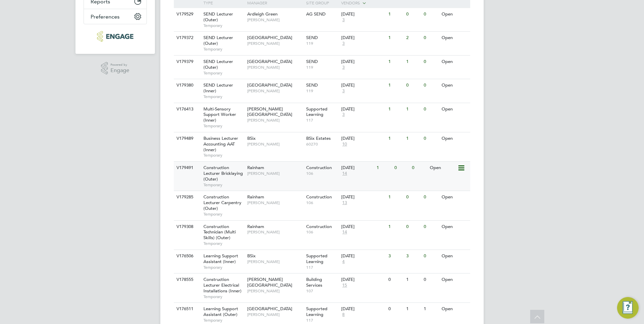 The image size is (644, 324). What do you see at coordinates (345, 232) in the screenshot?
I see `span: 14` at bounding box center [345, 232].